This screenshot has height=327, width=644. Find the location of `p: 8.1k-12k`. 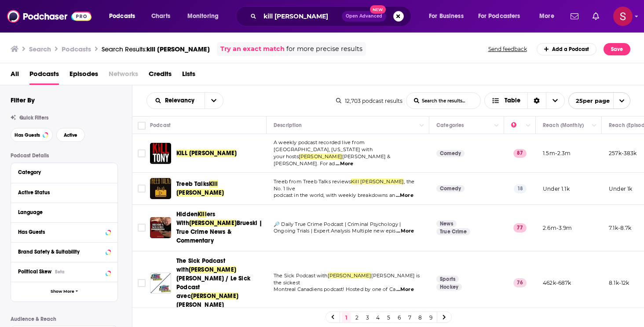

p: 8.1k-12k is located at coordinates (619, 283).